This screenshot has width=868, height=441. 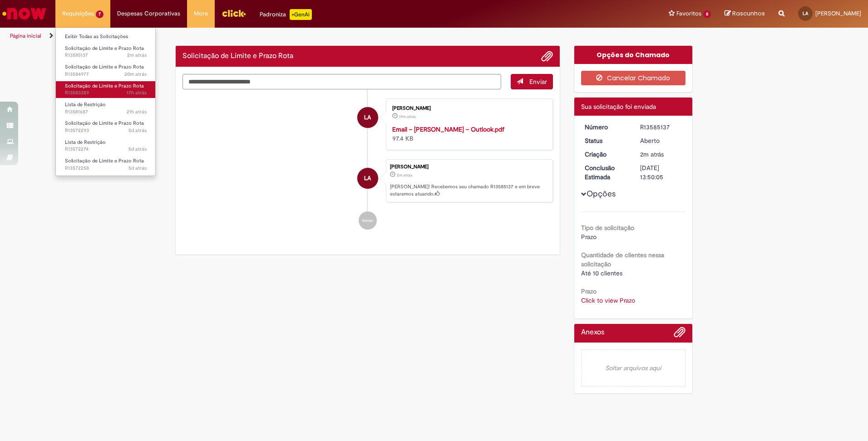 I want to click on div: 97.4 KB, so click(x=467, y=133).